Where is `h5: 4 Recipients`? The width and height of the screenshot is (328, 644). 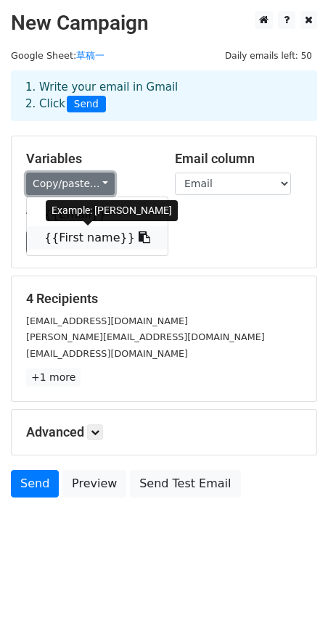
h5: 4 Recipients is located at coordinates (164, 298).